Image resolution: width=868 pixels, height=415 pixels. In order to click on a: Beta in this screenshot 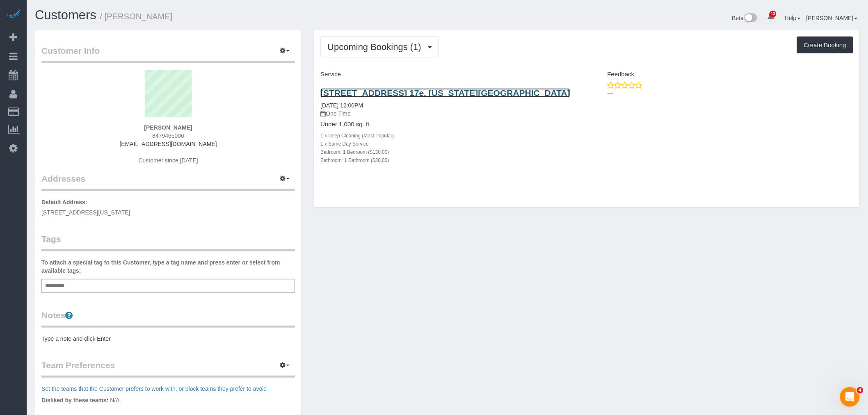, I will do `click(745, 18)`.